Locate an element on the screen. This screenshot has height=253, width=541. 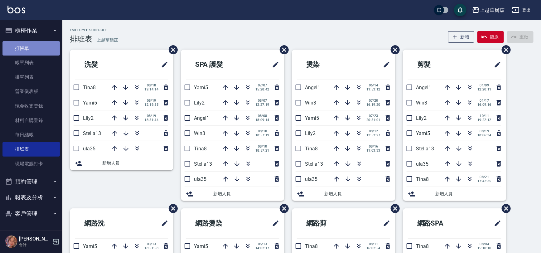
h2: 洗髮 is located at coordinates (104, 65).